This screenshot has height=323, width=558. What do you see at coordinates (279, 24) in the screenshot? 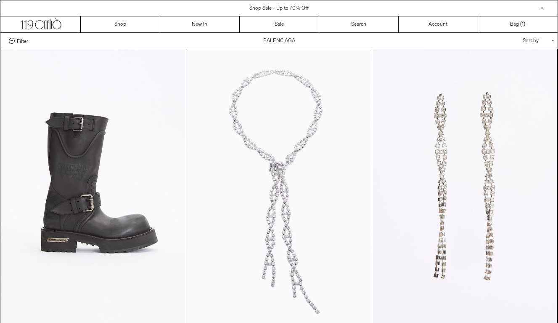
I see `a: Sale` at bounding box center [279, 24].